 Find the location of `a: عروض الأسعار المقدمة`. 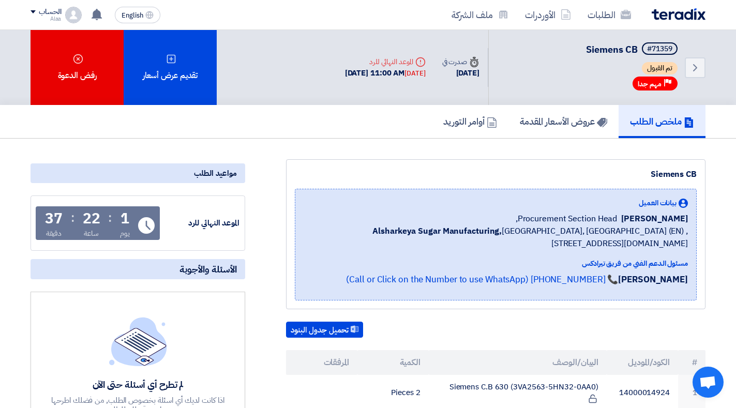

a: عروض الأسعار المقدمة is located at coordinates (563, 122).